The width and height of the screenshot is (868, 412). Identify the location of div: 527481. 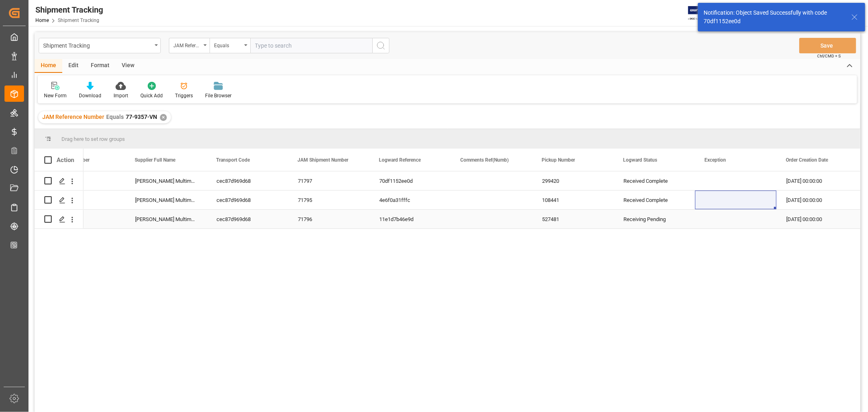
(573, 219).